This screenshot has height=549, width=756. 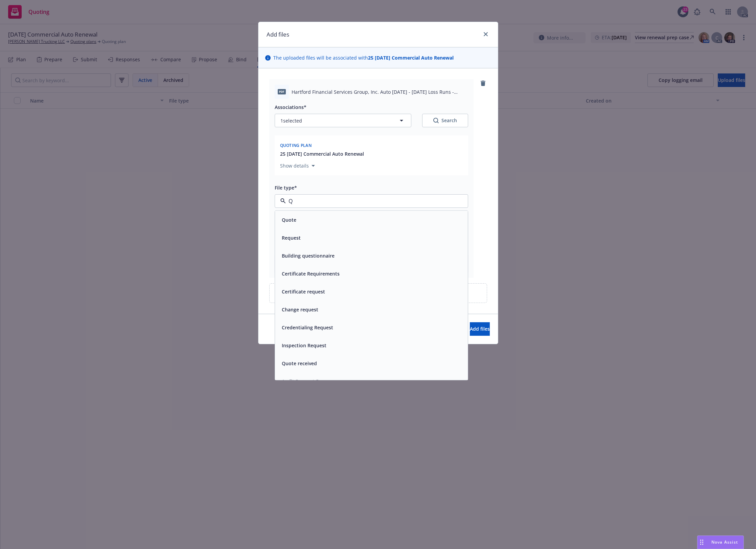 What do you see at coordinates (278, 34) in the screenshot?
I see `h1: Add files` at bounding box center [278, 34].